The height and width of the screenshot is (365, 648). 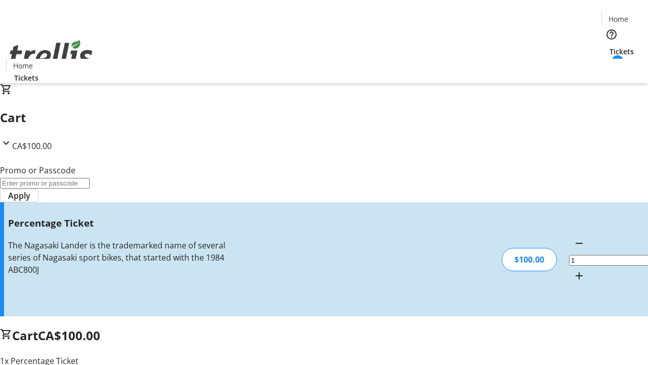 I want to click on img: Orient E2E Organization QT4LaI3WNS's Logo, so click(x=51, y=54).